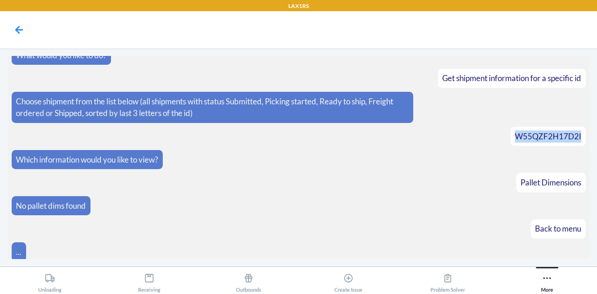 This screenshot has width=597, height=294. What do you see at coordinates (248, 281) in the screenshot?
I see `div: Outbounds` at bounding box center [248, 281].